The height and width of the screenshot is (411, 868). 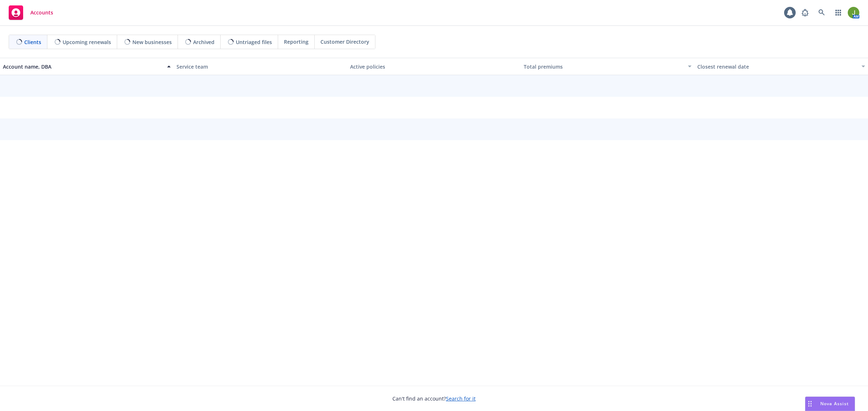 I want to click on div: Service team, so click(x=260, y=67).